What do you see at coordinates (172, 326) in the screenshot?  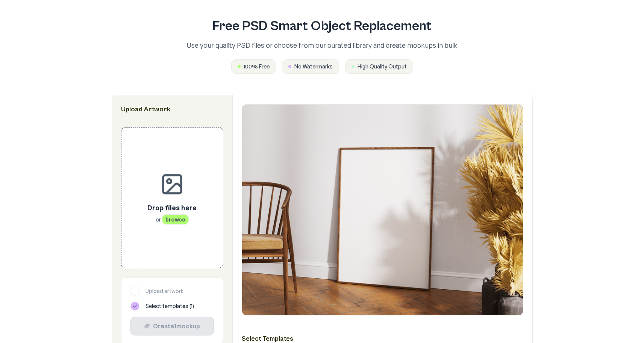 I see `div: Create 1 mockup` at bounding box center [172, 326].